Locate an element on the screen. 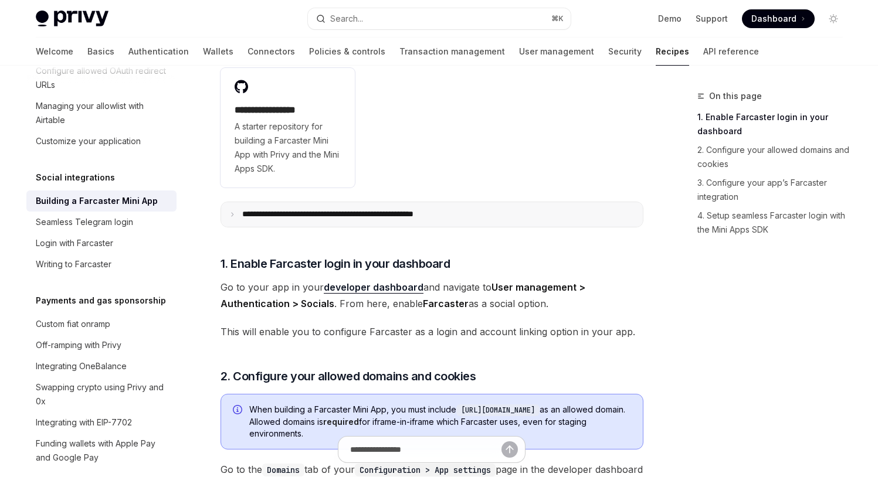 The width and height of the screenshot is (878, 477). span: Go to your app in your and navigate to . From here, enable as a social option. is located at coordinates (432, 296).